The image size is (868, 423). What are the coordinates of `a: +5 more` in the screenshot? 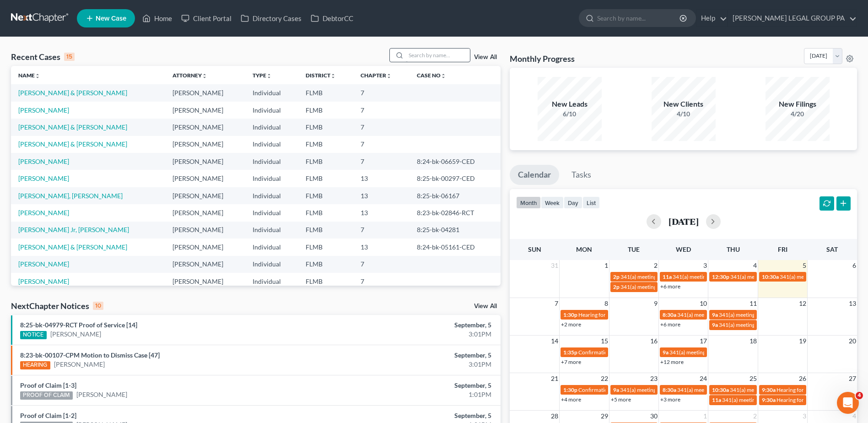 It's located at (621, 399).